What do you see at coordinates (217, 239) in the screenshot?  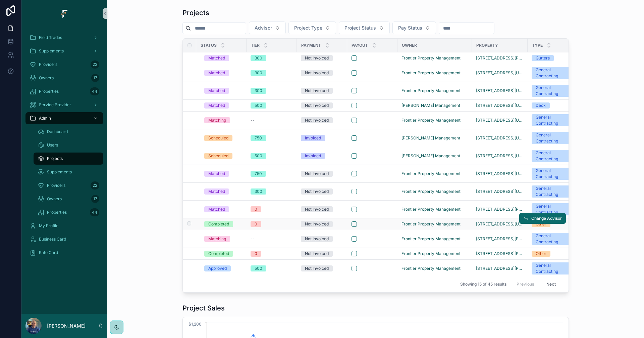 I see `div: Matching` at bounding box center [217, 239].